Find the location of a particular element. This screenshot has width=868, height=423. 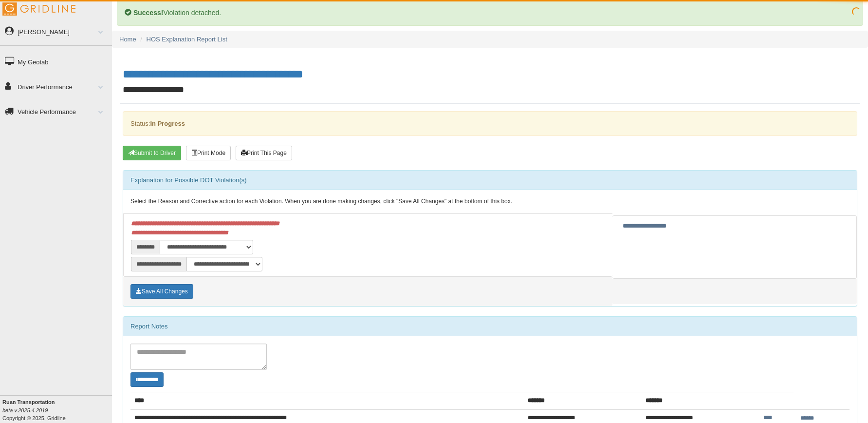

div: Copyright © 2025, Gridline is located at coordinates (57, 410).